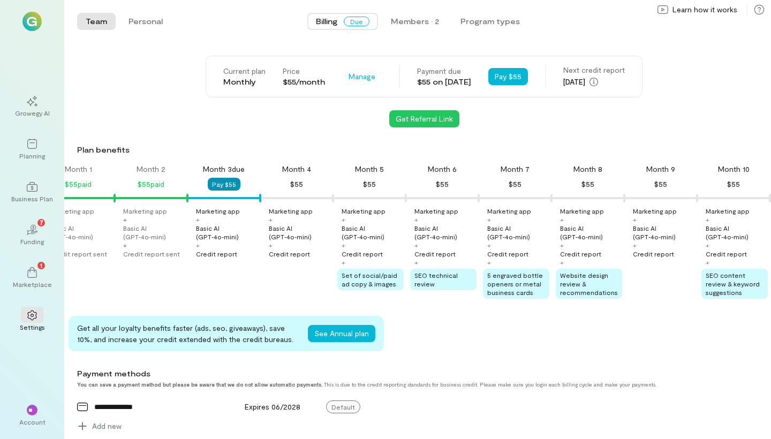 Image resolution: width=771 pixels, height=439 pixels. What do you see at coordinates (304, 71) in the screenshot?
I see `div: Price` at bounding box center [304, 71].